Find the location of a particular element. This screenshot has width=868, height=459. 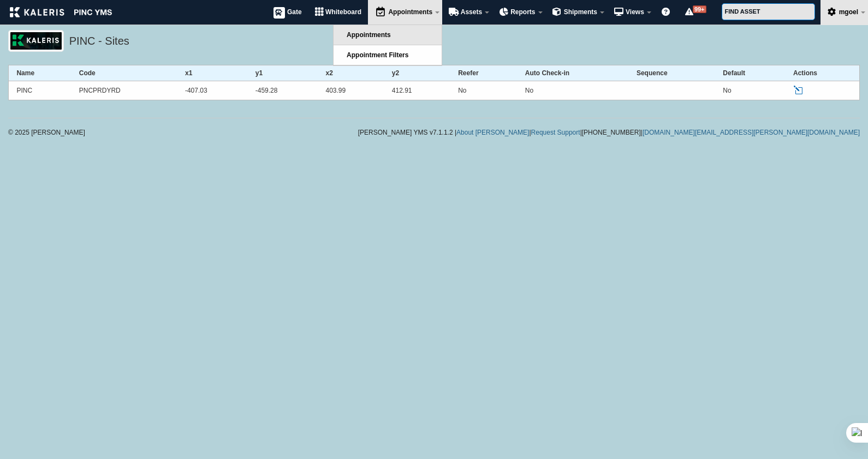

th: Name is located at coordinates (40, 73).